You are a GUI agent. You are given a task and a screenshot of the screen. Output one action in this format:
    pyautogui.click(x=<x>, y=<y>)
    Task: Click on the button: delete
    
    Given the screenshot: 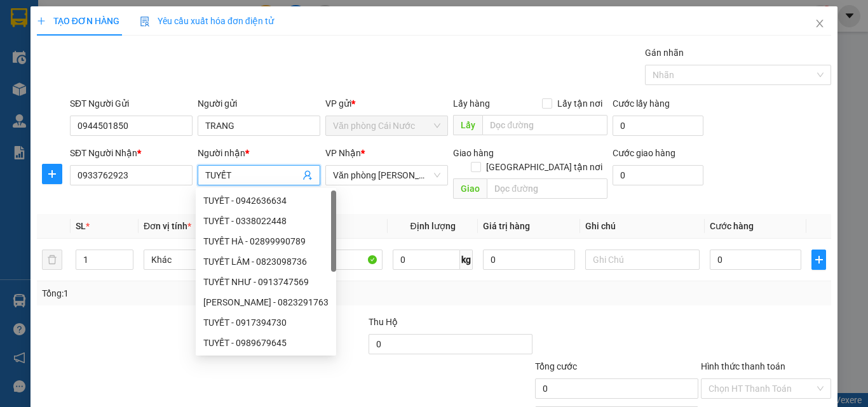 What is the action you would take?
    pyautogui.click(x=52, y=260)
    